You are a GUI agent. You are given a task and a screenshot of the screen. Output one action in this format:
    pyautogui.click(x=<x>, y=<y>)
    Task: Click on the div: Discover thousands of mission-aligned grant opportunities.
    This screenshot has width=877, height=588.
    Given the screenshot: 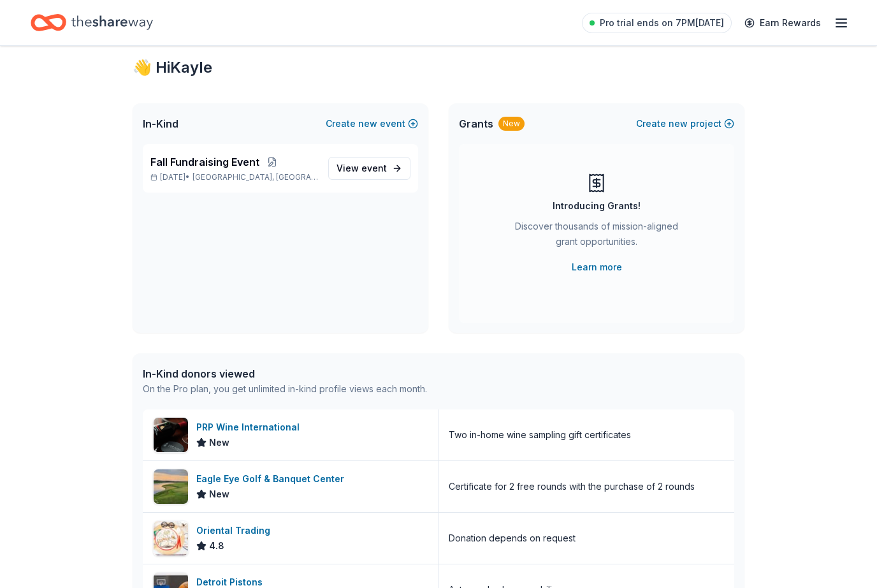 What is the action you would take?
    pyautogui.click(x=597, y=236)
    